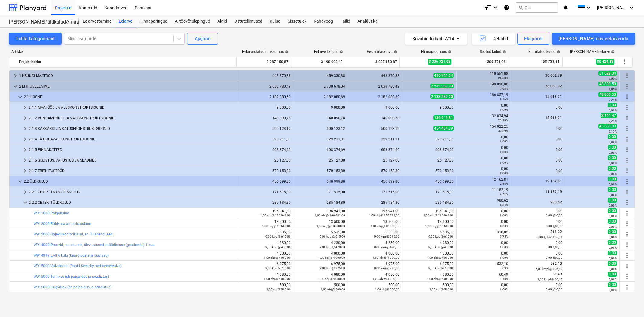 This screenshot has width=644, height=317. I want to click on span: 980,62, so click(556, 202).